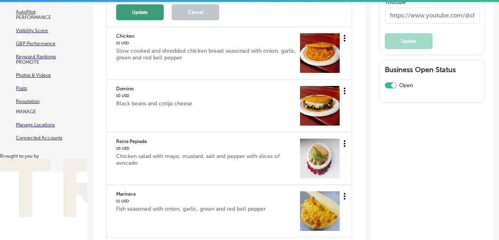 The image size is (499, 240). Describe the element at coordinates (51, 44) in the screenshot. I see `p: GBP Performance` at that location.